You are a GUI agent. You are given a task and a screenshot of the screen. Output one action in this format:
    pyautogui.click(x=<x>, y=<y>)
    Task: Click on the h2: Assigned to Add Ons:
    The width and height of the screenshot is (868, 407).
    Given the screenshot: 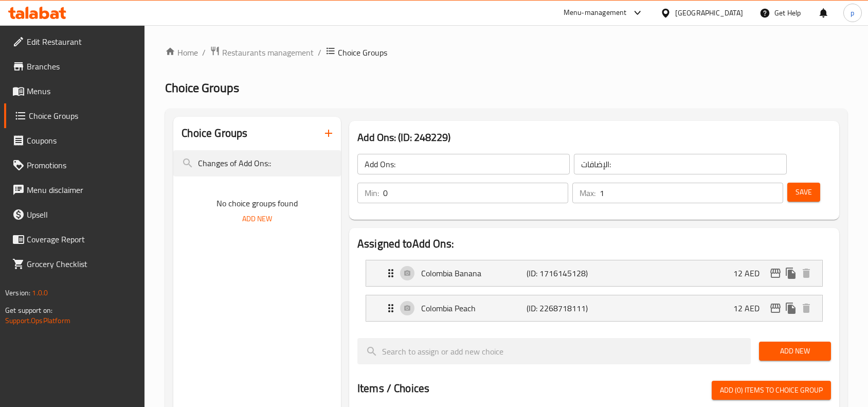 What is the action you would take?
    pyautogui.click(x=594, y=244)
    